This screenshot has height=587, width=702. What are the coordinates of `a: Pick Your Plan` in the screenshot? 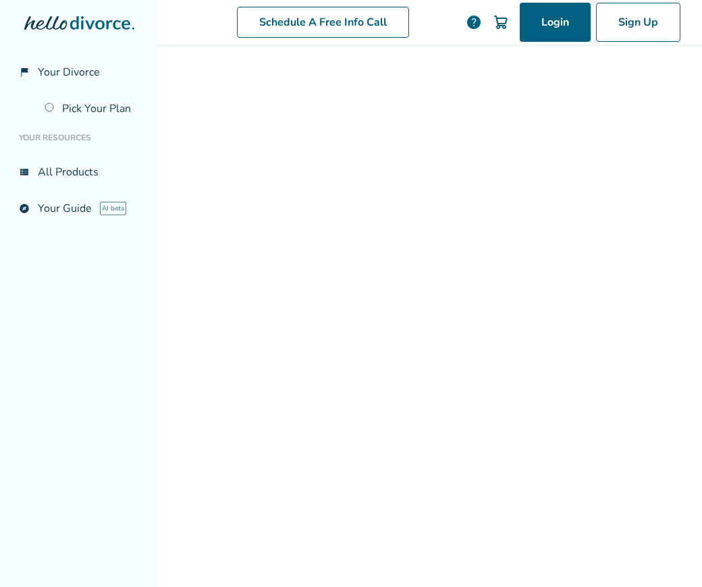 It's located at (92, 109).